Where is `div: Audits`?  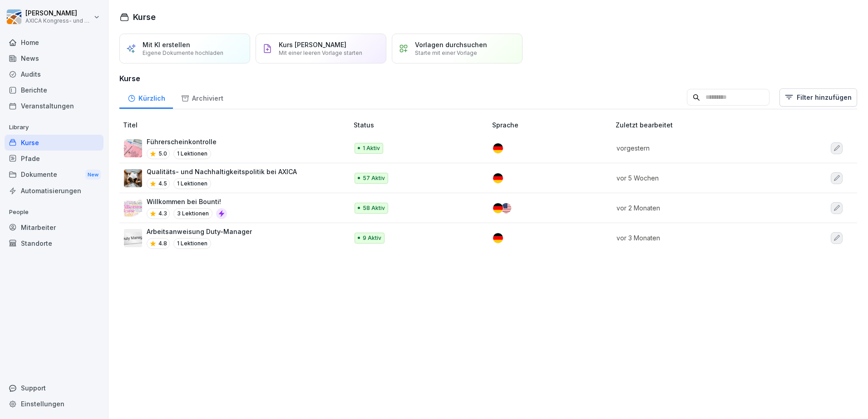 div: Audits is located at coordinates (54, 74).